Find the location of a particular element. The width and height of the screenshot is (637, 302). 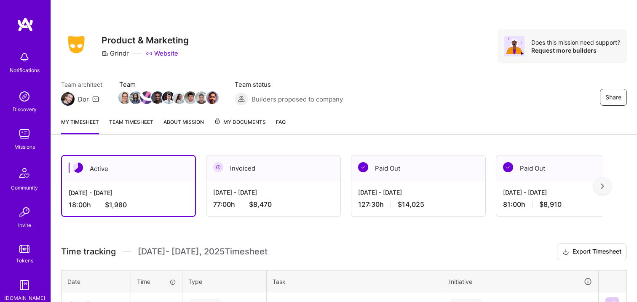

img: Invite is located at coordinates (24, 212).